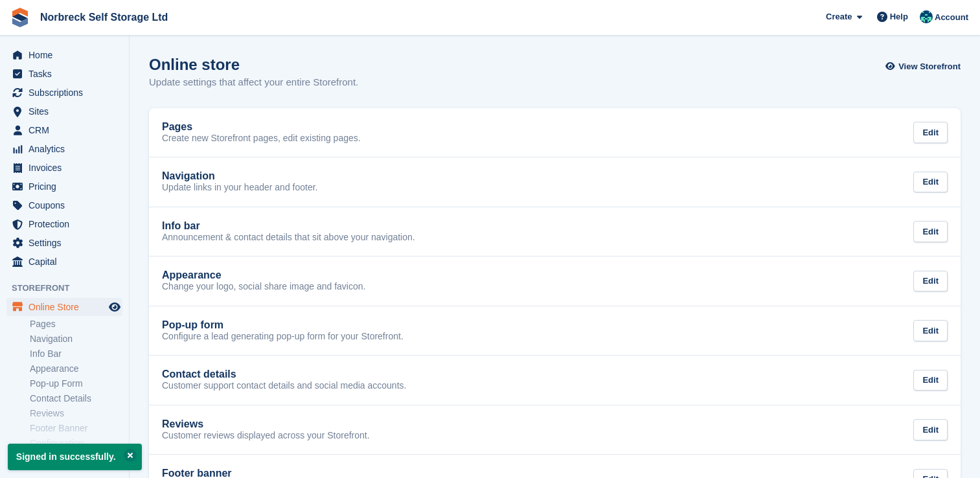 The width and height of the screenshot is (980, 478). I want to click on p: Update settings that affect your entire Storefront., so click(253, 82).